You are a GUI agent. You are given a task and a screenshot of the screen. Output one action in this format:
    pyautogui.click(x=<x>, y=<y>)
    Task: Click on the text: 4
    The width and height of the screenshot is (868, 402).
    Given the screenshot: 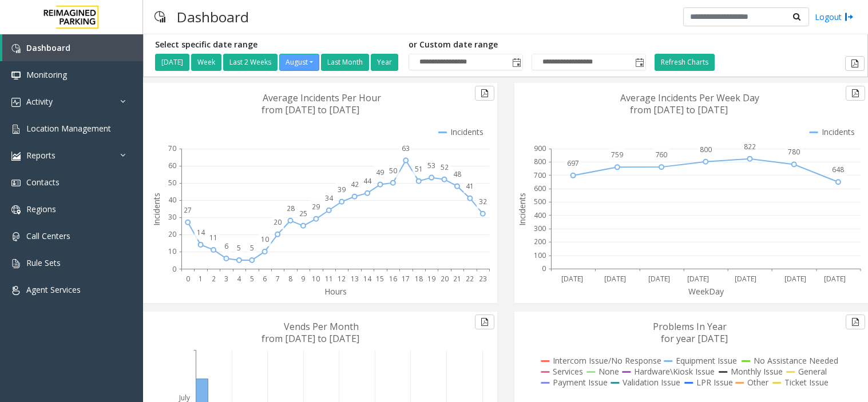 What is the action you would take?
    pyautogui.click(x=239, y=279)
    